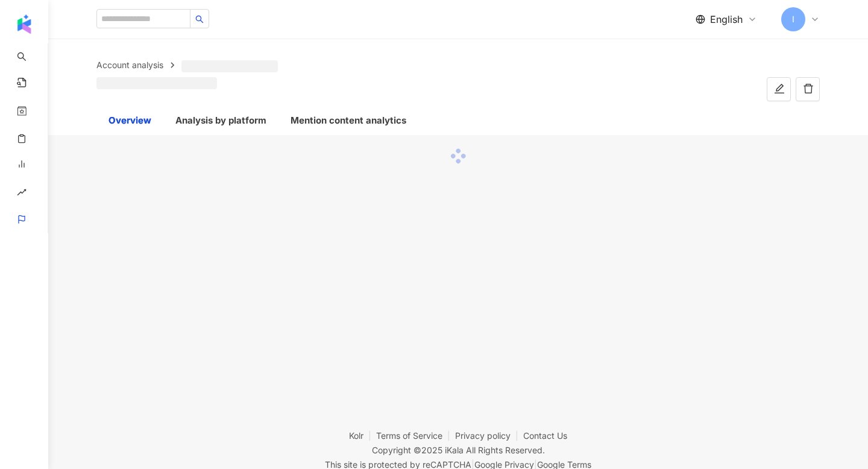  What do you see at coordinates (220, 120) in the screenshot?
I see `div: Analysis by platform` at bounding box center [220, 120].